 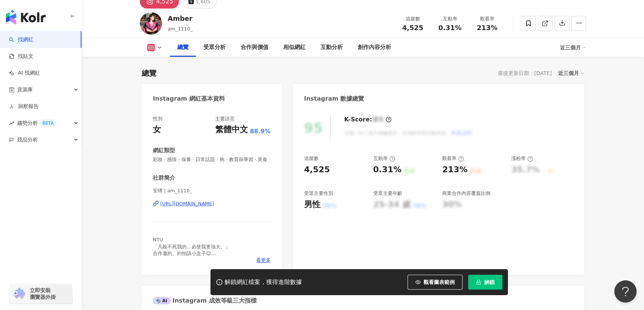 I want to click on div: 性別, so click(x=158, y=119).